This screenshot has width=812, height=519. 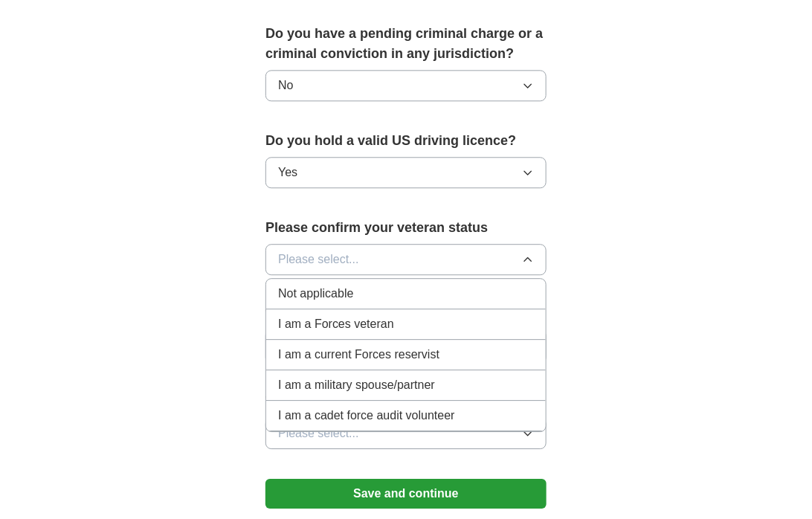 I want to click on button: Save and continue, so click(x=406, y=494).